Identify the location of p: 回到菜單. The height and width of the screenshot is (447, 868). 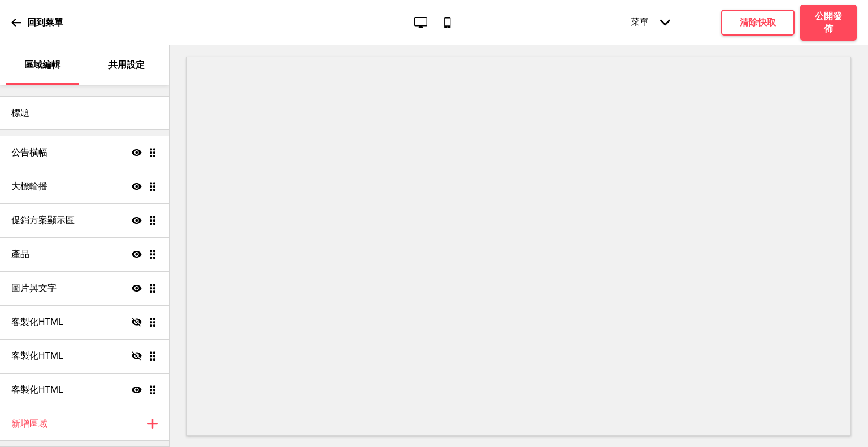
(45, 22).